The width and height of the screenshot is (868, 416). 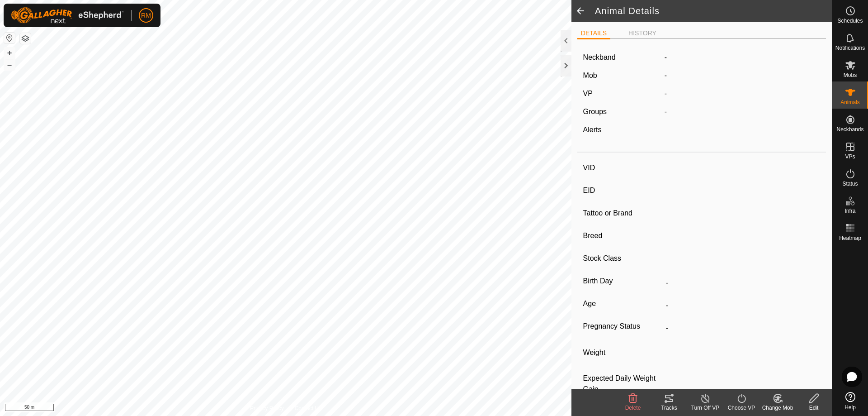 I want to click on label: Weight, so click(x=622, y=352).